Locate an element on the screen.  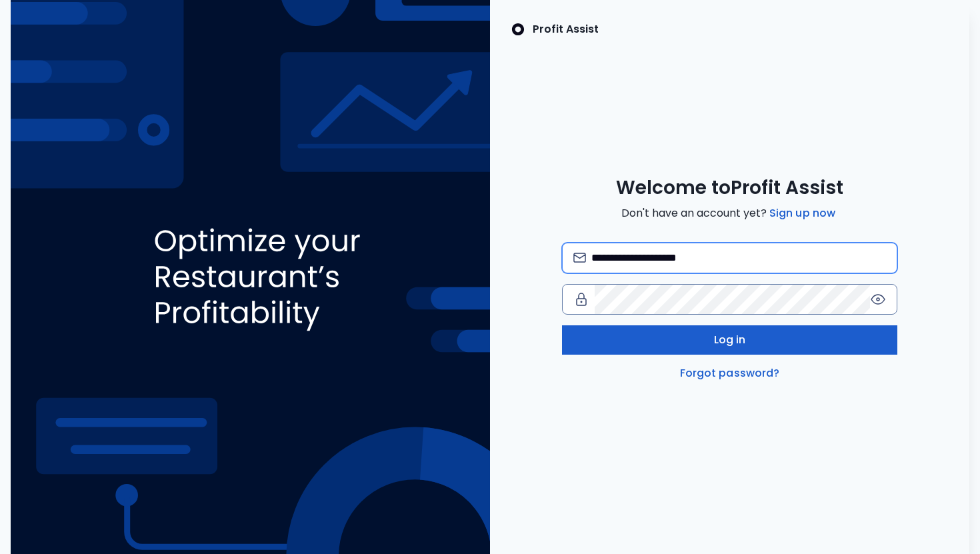
button: Log in is located at coordinates (729, 340).